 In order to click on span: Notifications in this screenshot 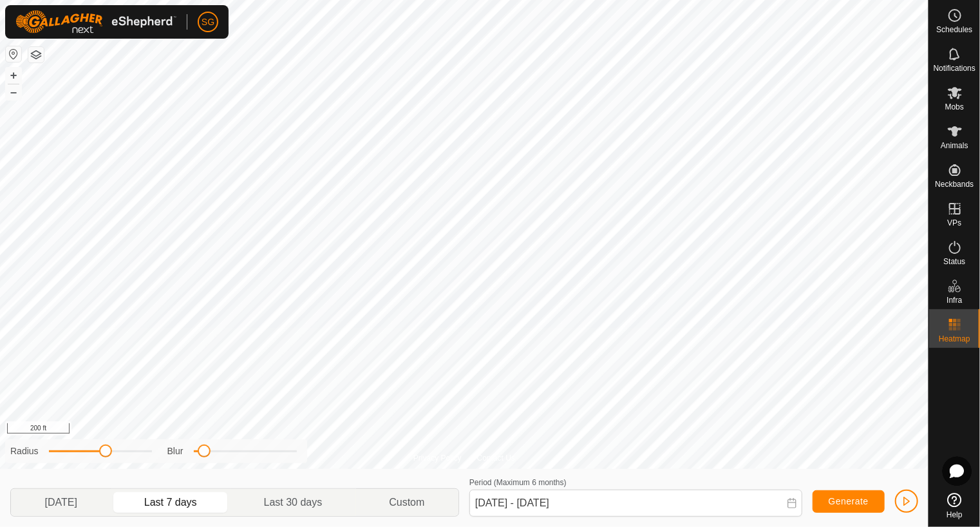, I will do `click(955, 68)`.